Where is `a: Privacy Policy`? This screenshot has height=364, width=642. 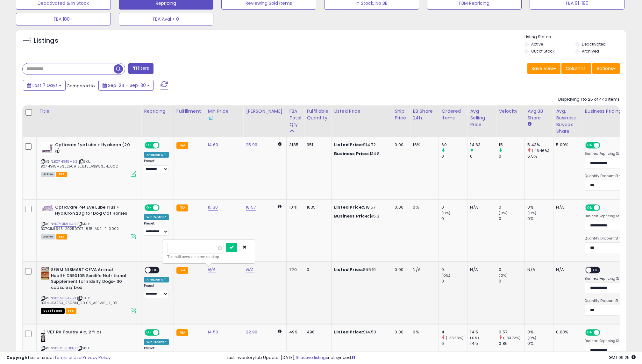
a: Privacy Policy is located at coordinates (97, 357).